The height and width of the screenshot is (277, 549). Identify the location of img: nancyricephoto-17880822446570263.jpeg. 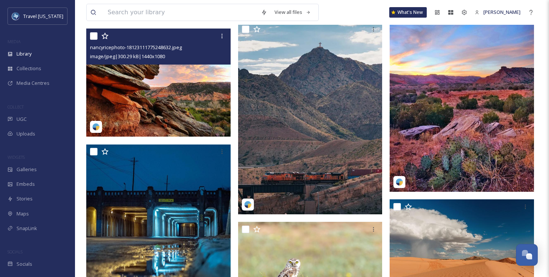
(462, 101).